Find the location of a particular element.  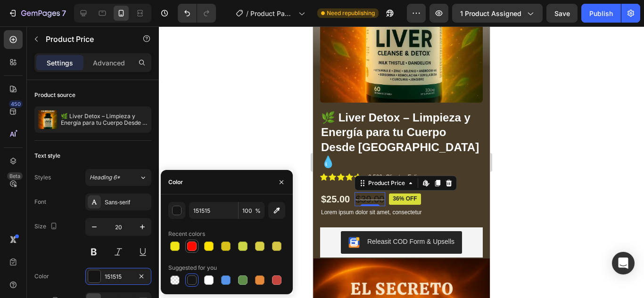

div: Beta is located at coordinates (14, 176).